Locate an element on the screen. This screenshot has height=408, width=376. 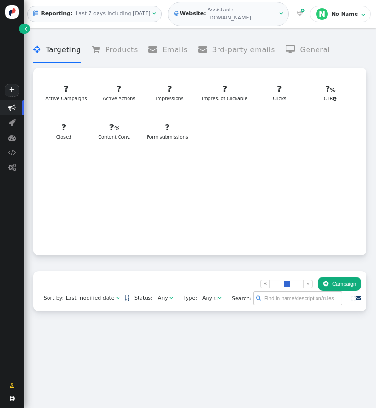
a: ?Content Conv. is located at coordinates (114, 130).